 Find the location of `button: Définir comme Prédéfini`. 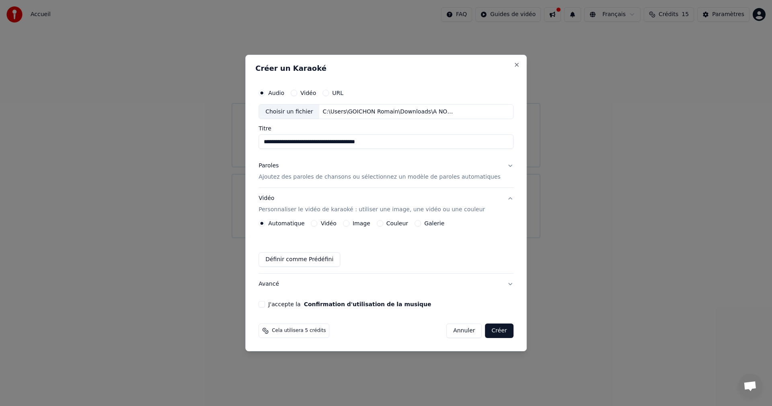

button: Définir comme Prédéfini is located at coordinates (299, 259).